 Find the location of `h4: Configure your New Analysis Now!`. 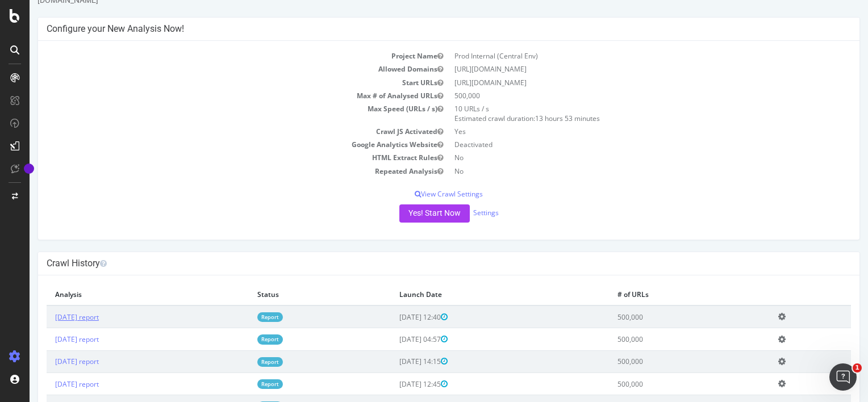

h4: Configure your New Analysis Now! is located at coordinates (419, 29).